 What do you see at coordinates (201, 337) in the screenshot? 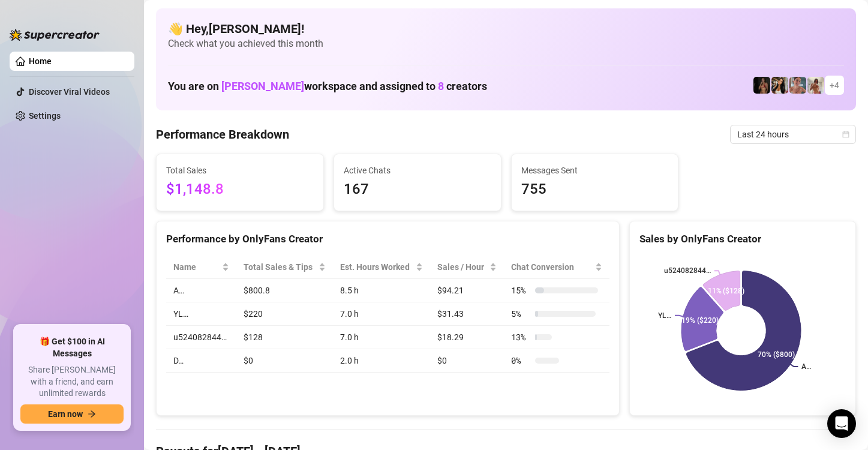
I see `td: u524082844…` at bounding box center [201, 337].